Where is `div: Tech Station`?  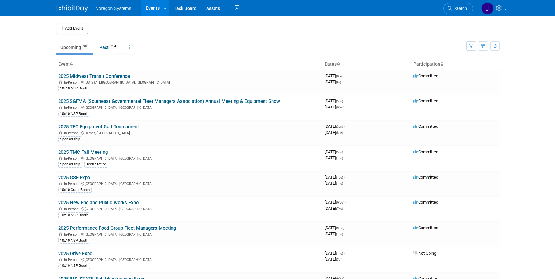
div: Tech Station is located at coordinates (96, 164).